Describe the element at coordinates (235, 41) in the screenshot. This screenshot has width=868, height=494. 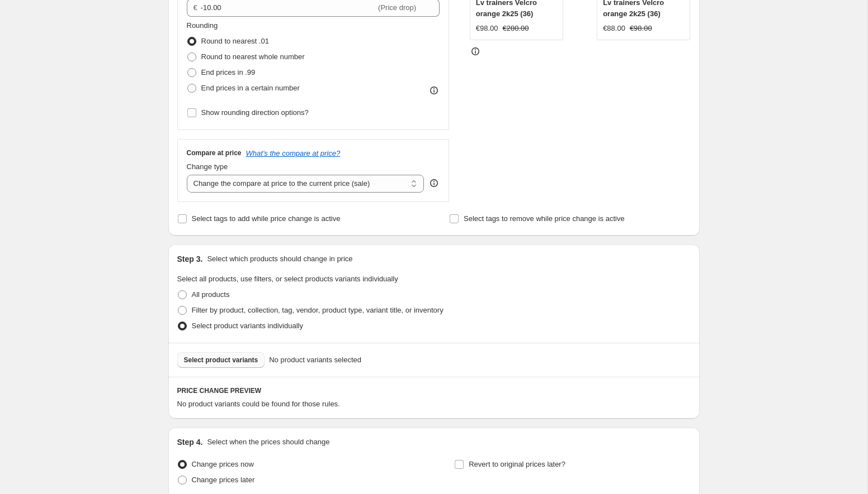
I see `span: Round to nearest .01` at that location.